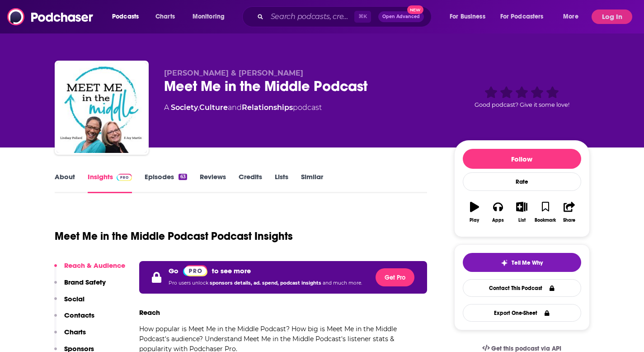  Describe the element at coordinates (522, 212) in the screenshot. I see `button: List` at that location.